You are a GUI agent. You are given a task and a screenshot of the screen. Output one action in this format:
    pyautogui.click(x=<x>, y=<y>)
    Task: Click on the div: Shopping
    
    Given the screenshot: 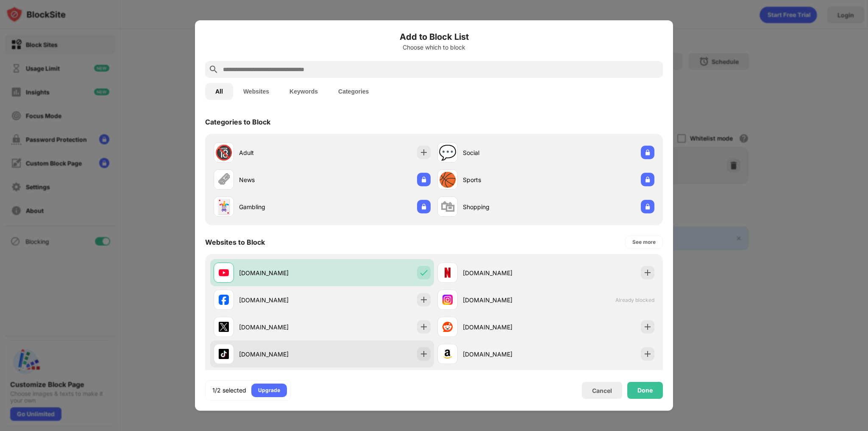 What is the action you would take?
    pyautogui.click(x=504, y=207)
    